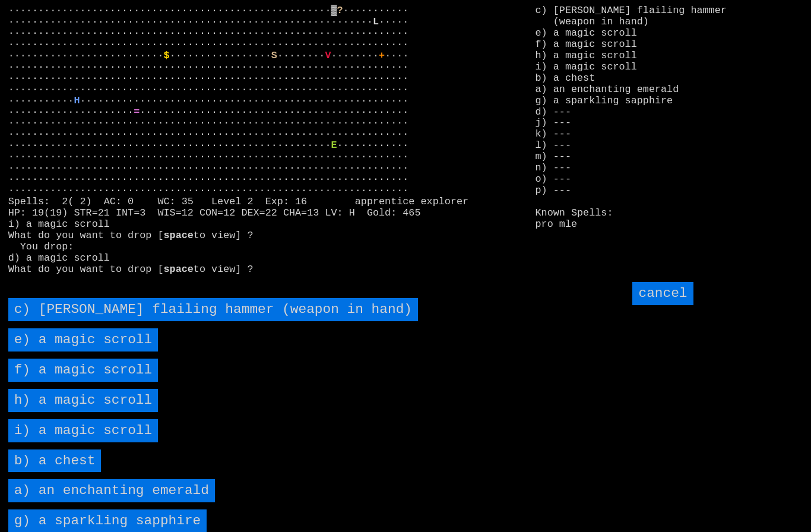 The width and height of the screenshot is (811, 532). Describe the element at coordinates (663, 293) in the screenshot. I see `input: cancel` at that location.